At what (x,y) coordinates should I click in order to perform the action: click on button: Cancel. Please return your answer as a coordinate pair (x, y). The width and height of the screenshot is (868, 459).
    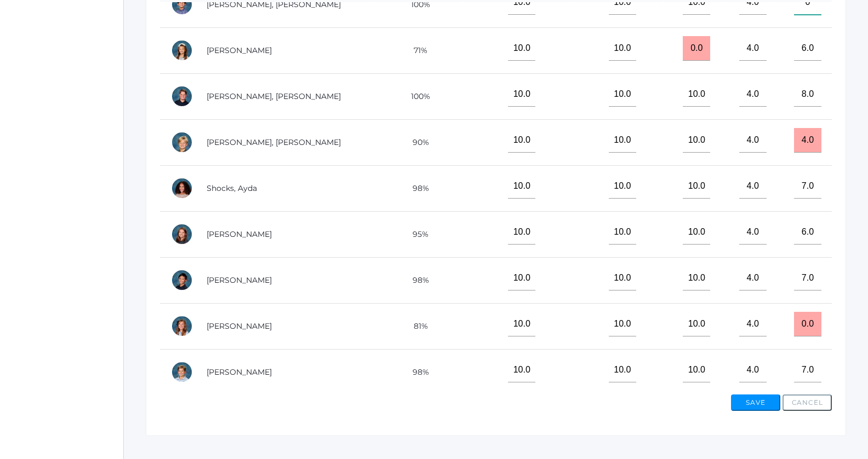
    Looking at the image, I should click on (807, 403).